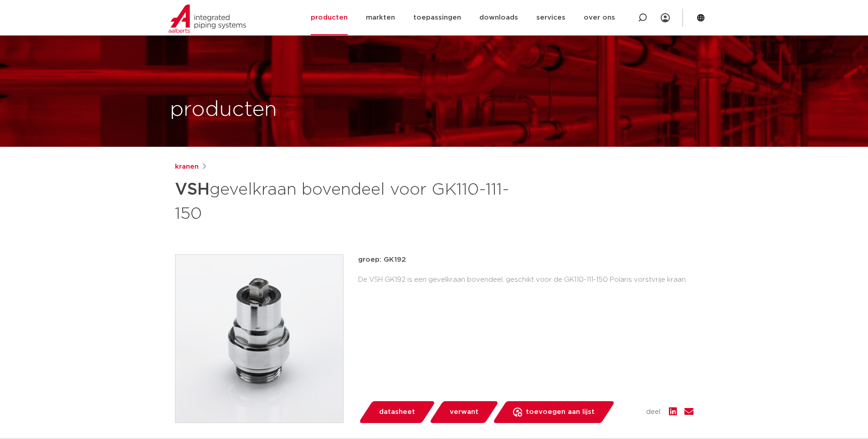 Image resolution: width=868 pixels, height=439 pixels. What do you see at coordinates (654, 412) in the screenshot?
I see `span: deel:` at bounding box center [654, 412].